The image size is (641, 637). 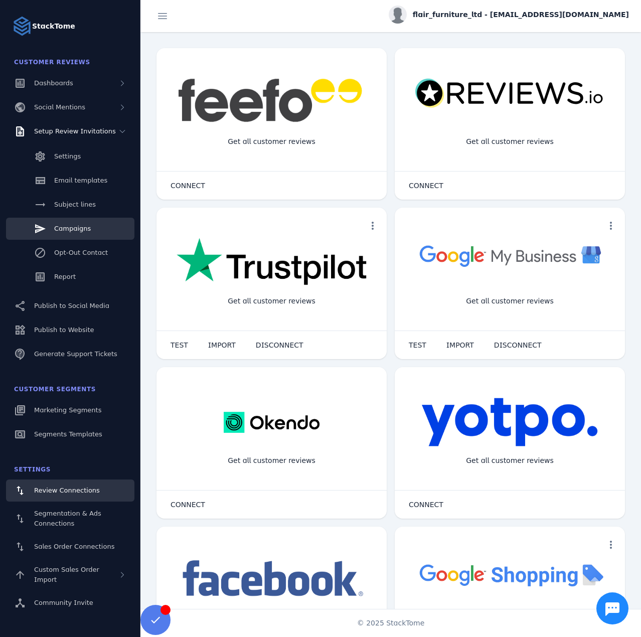 I want to click on a: Segmentation & Ads Connections, so click(x=70, y=519).